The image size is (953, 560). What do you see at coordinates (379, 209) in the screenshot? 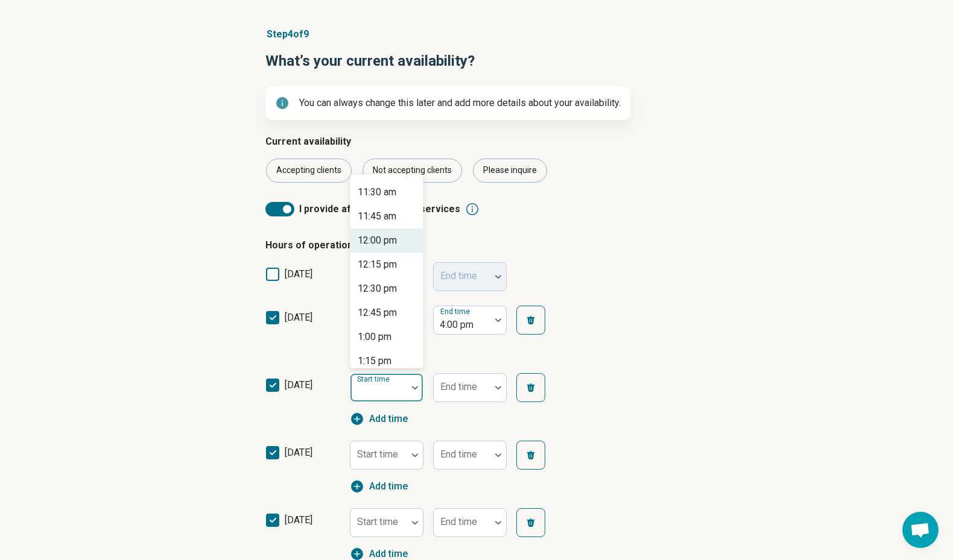
I see `span: I provide after-hour crisis services` at bounding box center [379, 209].